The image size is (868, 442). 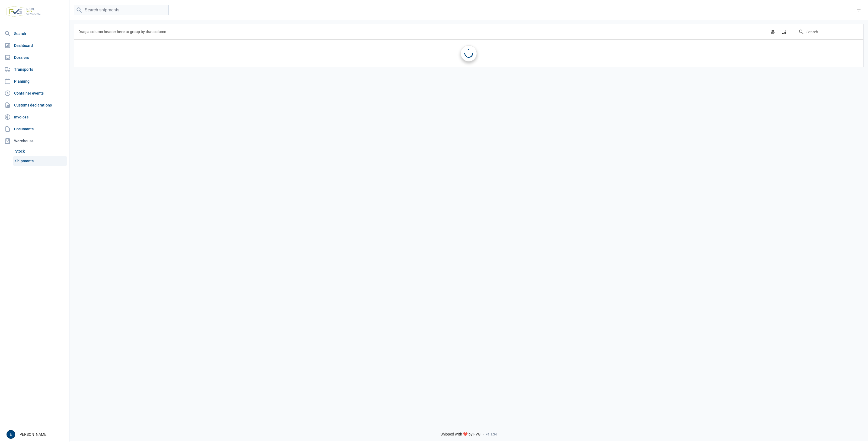 What do you see at coordinates (35, 117) in the screenshot?
I see `a: Invoices` at bounding box center [35, 117].